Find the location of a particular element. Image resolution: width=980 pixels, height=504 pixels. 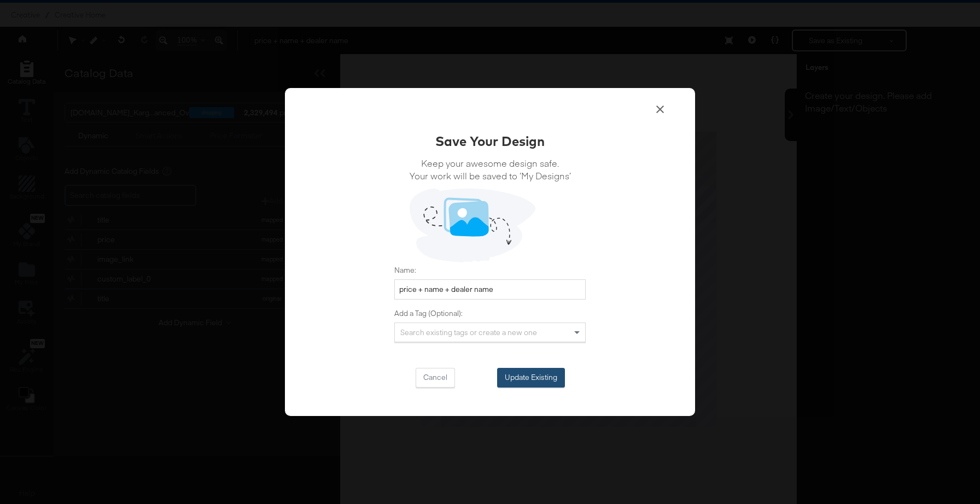

label: Name: is located at coordinates (490, 270).